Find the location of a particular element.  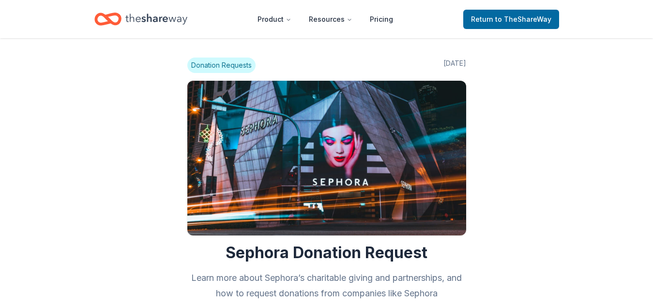

a: Returnto TheShareWay is located at coordinates (511, 19).